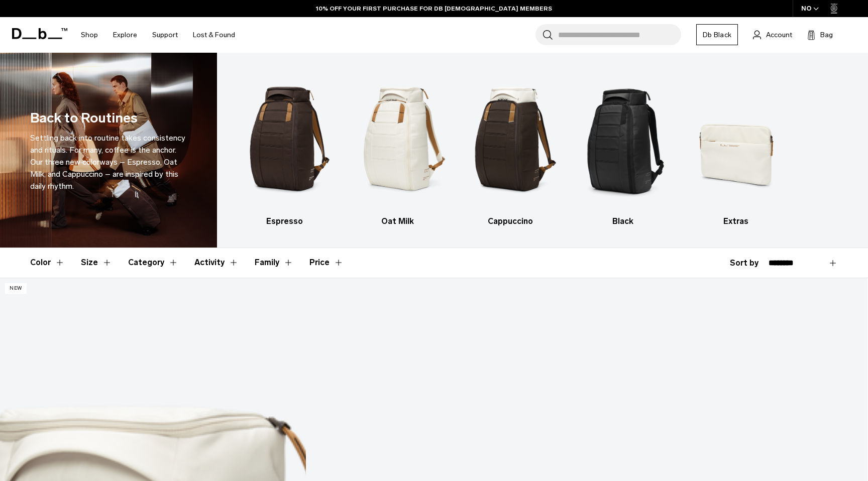 Image resolution: width=868 pixels, height=481 pixels. What do you see at coordinates (623, 148) in the screenshot?
I see `li: 4 / 5` at bounding box center [623, 148].